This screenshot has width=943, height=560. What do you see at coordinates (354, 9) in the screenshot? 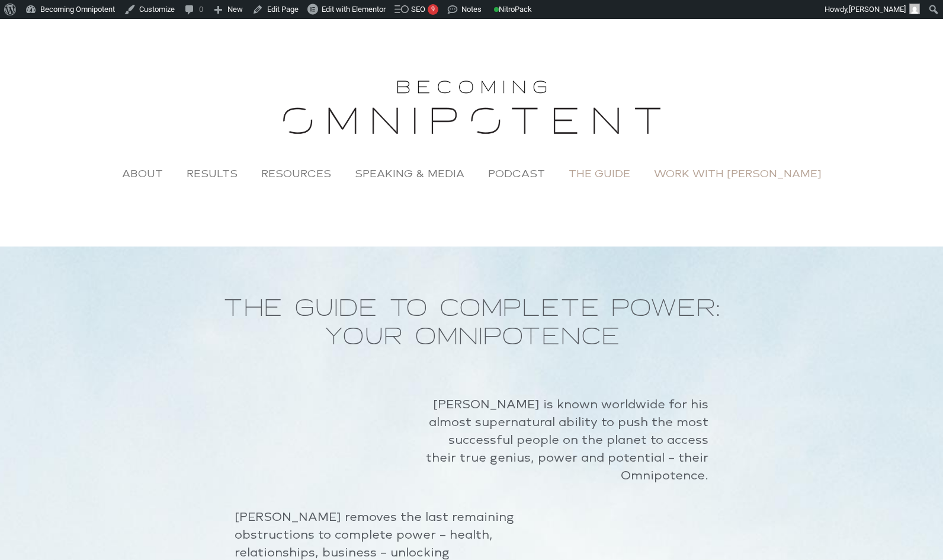
I see `span: Edit with Elementor` at bounding box center [354, 9].